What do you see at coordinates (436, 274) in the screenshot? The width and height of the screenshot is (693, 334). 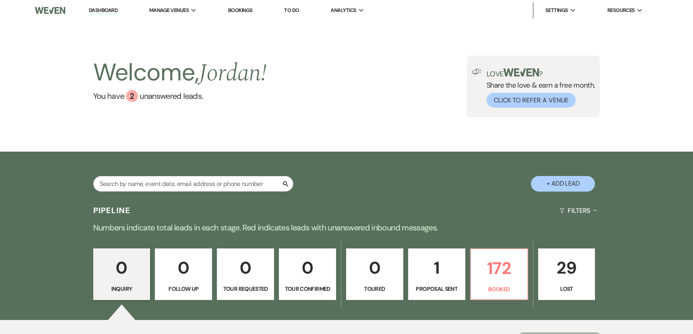 I see `a: 1Proposal Sent` at bounding box center [436, 274].